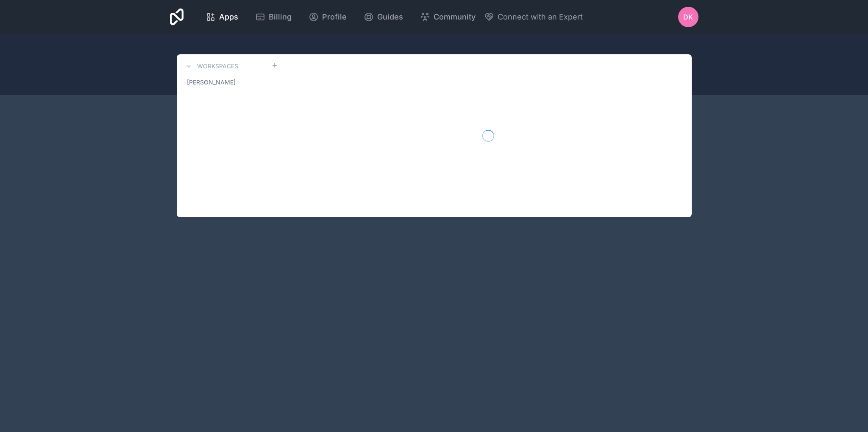 The image size is (868, 432). What do you see at coordinates (448, 17) in the screenshot?
I see `a: Community` at bounding box center [448, 17].